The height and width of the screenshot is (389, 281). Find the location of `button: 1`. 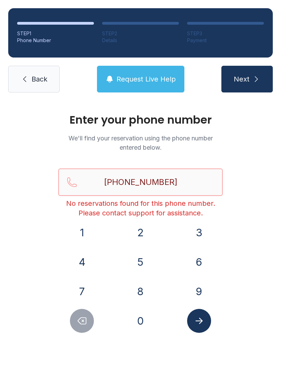

button: 1 is located at coordinates (82, 232).